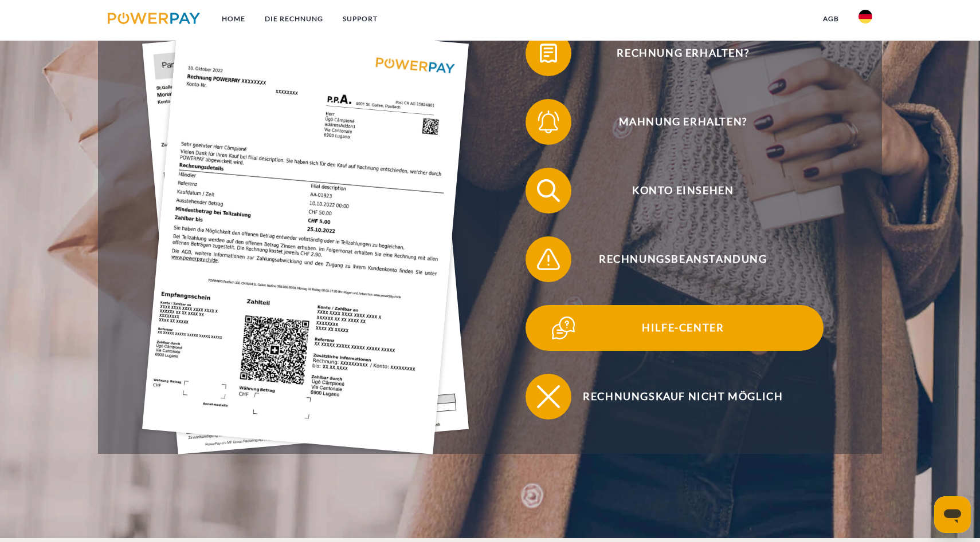 The height and width of the screenshot is (542, 980). What do you see at coordinates (683, 259) in the screenshot?
I see `span: Rechnungsbeanstandung` at bounding box center [683, 259].